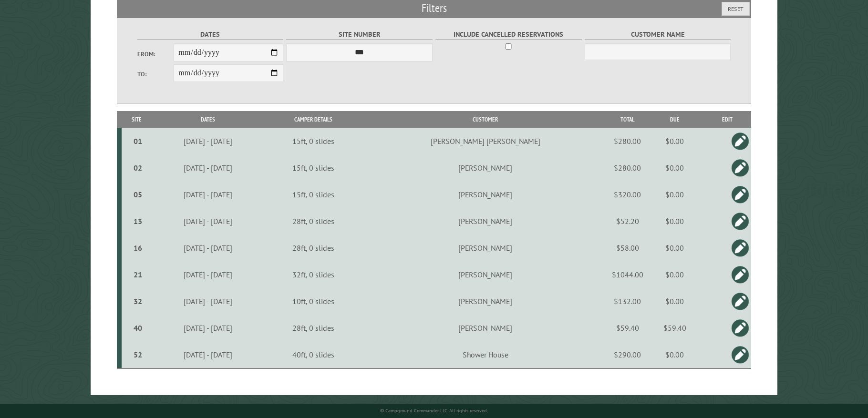 Image resolution: width=868 pixels, height=418 pixels. Describe the element at coordinates (314, 119) in the screenshot. I see `th: Camper Details` at that location.